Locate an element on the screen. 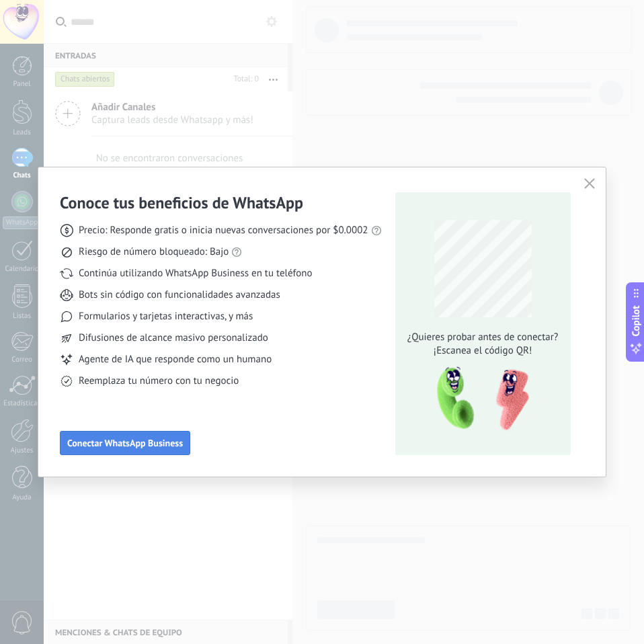 This screenshot has width=644, height=644. span: Bots sin código con funcionalidades avanzadas is located at coordinates (180, 295).